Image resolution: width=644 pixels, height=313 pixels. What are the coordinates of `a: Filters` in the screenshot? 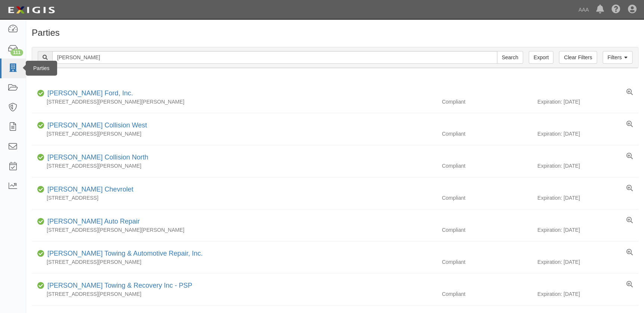 It's located at (618, 57).